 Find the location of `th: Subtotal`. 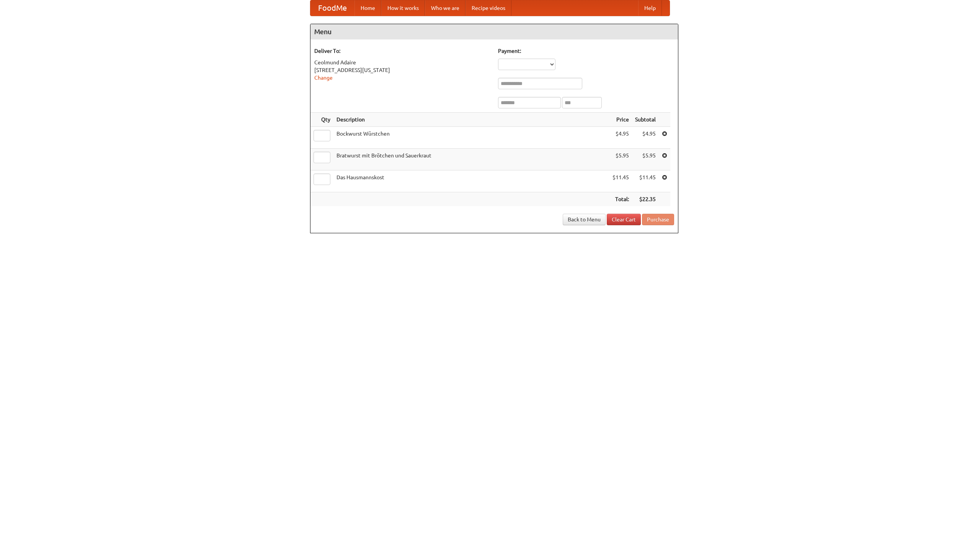

th: Subtotal is located at coordinates (645, 119).